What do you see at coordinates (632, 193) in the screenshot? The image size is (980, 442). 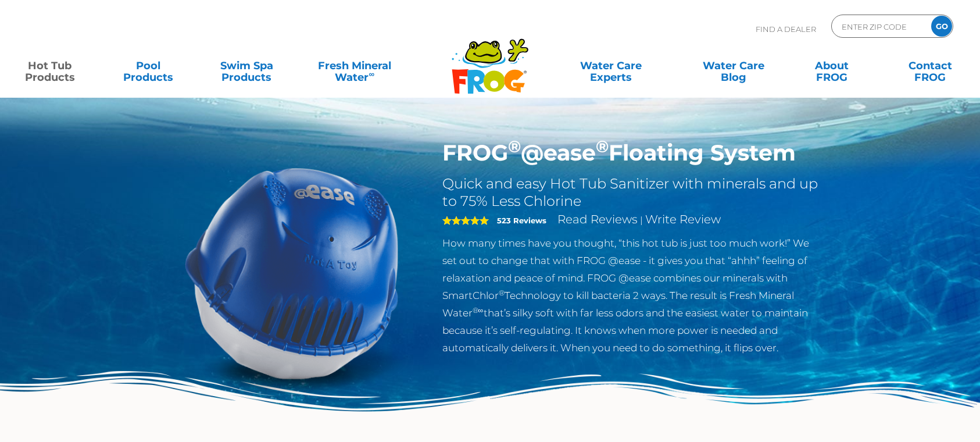 I see `h2: Quick and easy Hot Tub Sanitizer with minerals and up to 75% Less Chlorine` at bounding box center [632, 193].